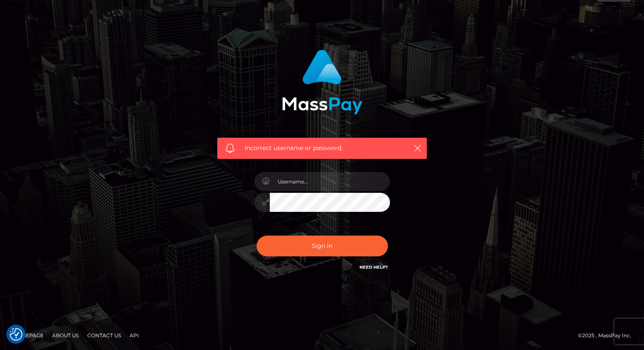 The image size is (644, 350). Describe the element at coordinates (608, 335) in the screenshot. I see `div: © 2025 , MassPay Inc.` at that location.